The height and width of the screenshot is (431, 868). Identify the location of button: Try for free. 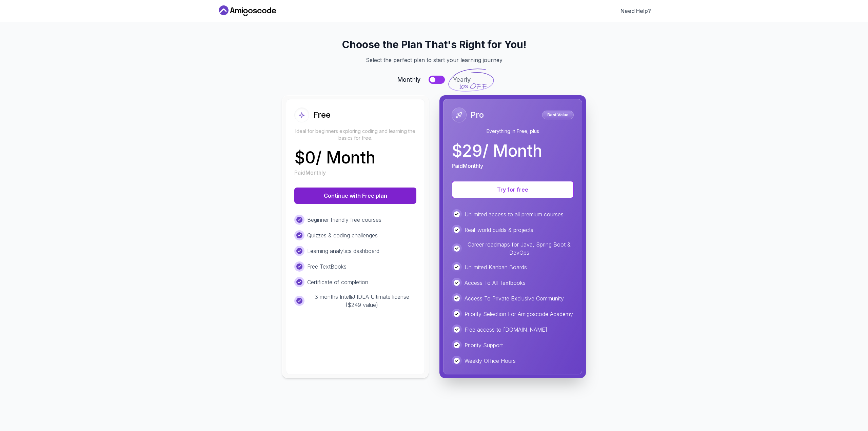
(512, 189).